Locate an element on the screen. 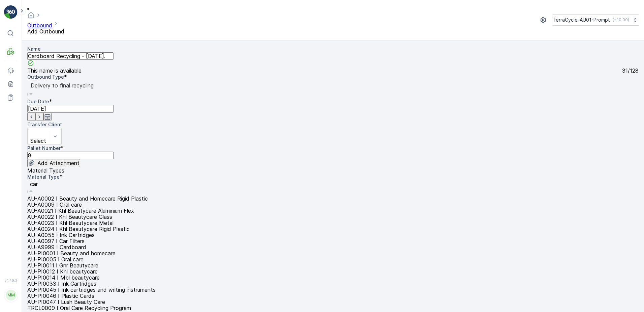 The height and width of the screenshot is (312, 644). button: MM is located at coordinates (11, 295).